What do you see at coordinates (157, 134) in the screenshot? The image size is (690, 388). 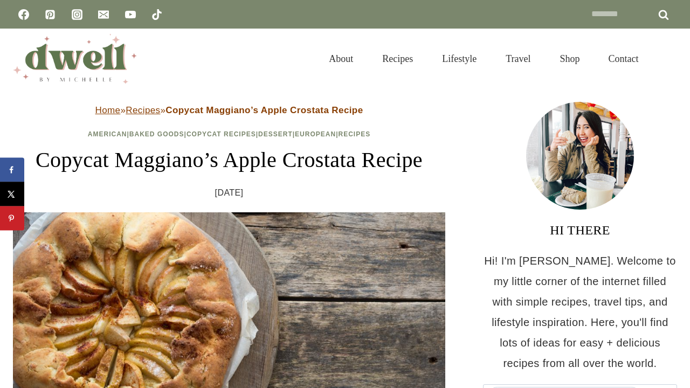 I see `a: Baked Goods` at bounding box center [157, 134].